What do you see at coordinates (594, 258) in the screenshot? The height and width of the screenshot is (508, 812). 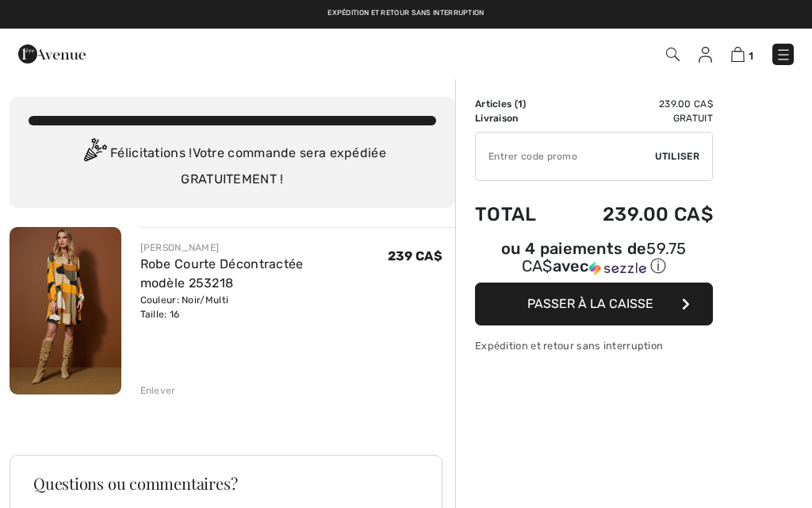 I see `div: ou 4 paiements de avec` at bounding box center [594, 258].